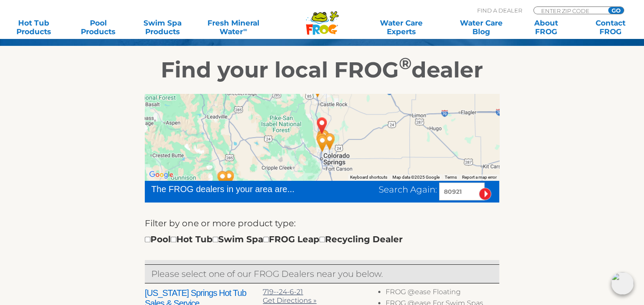 The width and height of the screenshot is (644, 305). I want to click on a: AboutFROG, so click(546, 28).